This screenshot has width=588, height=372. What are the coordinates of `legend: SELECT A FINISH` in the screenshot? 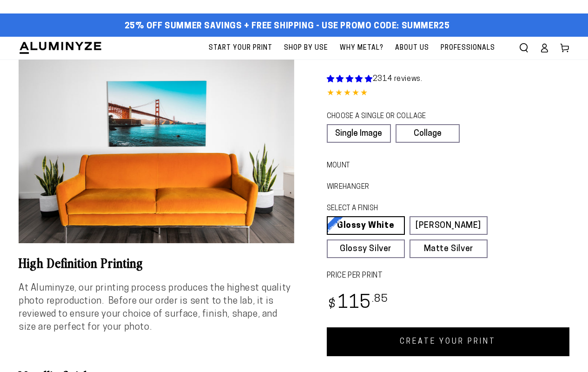 It's located at (398, 209).